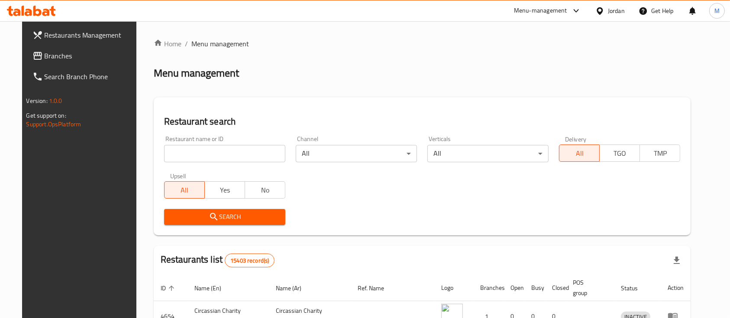  I want to click on span: Branches, so click(91, 56).